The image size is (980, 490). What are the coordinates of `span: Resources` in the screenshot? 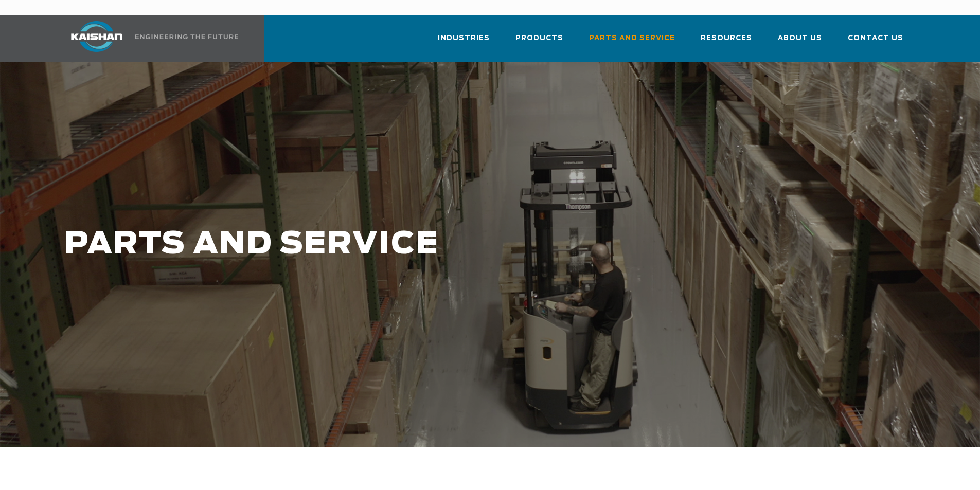 It's located at (726, 38).